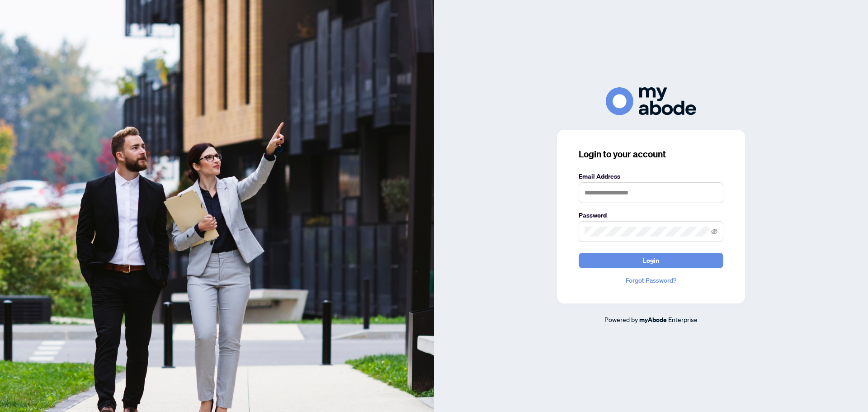  What do you see at coordinates (714, 231) in the screenshot?
I see `span: eye-invisible` at bounding box center [714, 231].